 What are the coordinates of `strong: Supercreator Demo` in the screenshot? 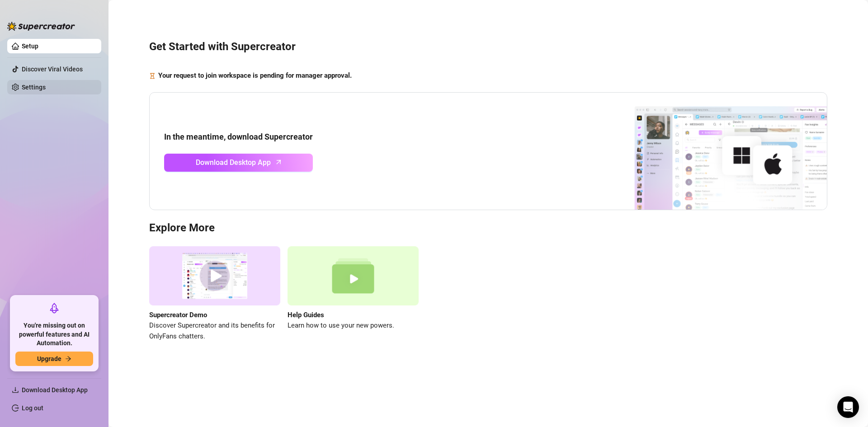 It's located at (178, 315).